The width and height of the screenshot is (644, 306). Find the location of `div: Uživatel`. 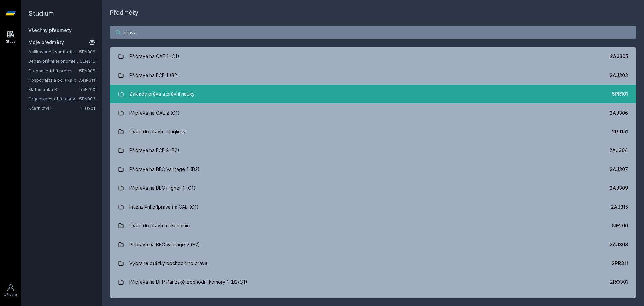

div: Uživatel is located at coordinates (11, 295).